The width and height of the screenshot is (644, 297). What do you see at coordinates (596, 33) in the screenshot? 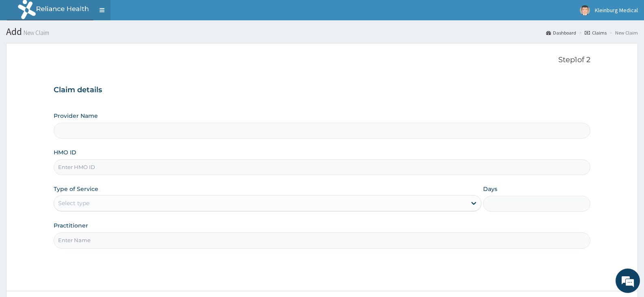
I see `a: Claims` at bounding box center [596, 33].